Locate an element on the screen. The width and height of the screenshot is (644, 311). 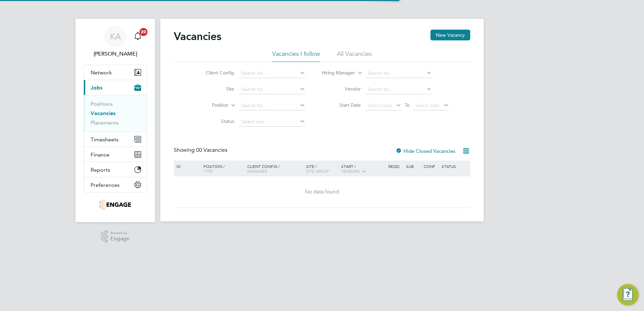
label: Hide Closed Vacancies is located at coordinates (425, 151).